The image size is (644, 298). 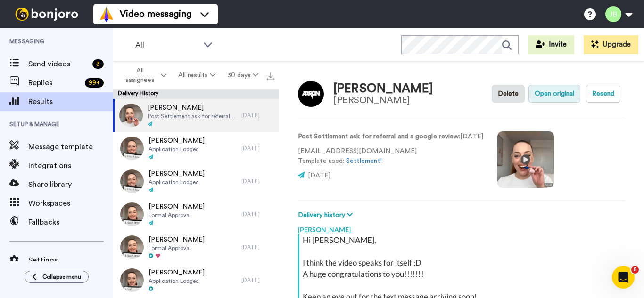 I want to click on button: Delete, so click(x=508, y=94).